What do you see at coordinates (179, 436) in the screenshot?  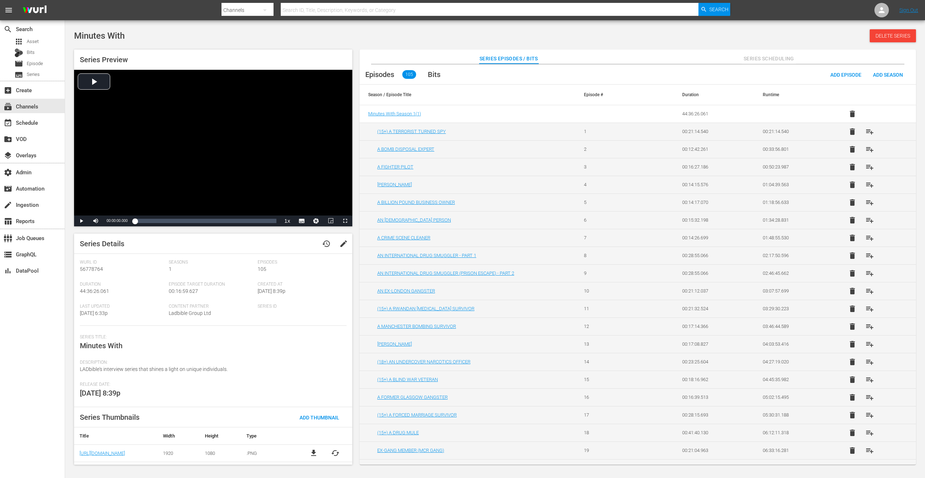 I see `th: Width` at bounding box center [179, 436].